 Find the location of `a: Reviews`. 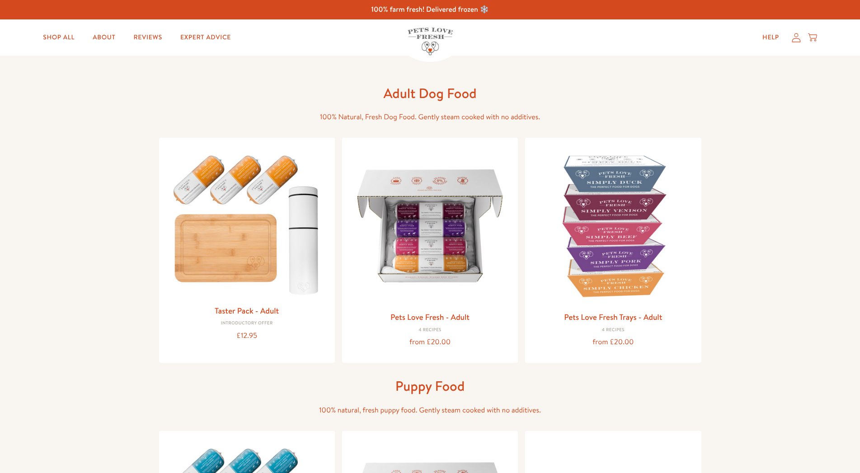

a: Reviews is located at coordinates (147, 38).